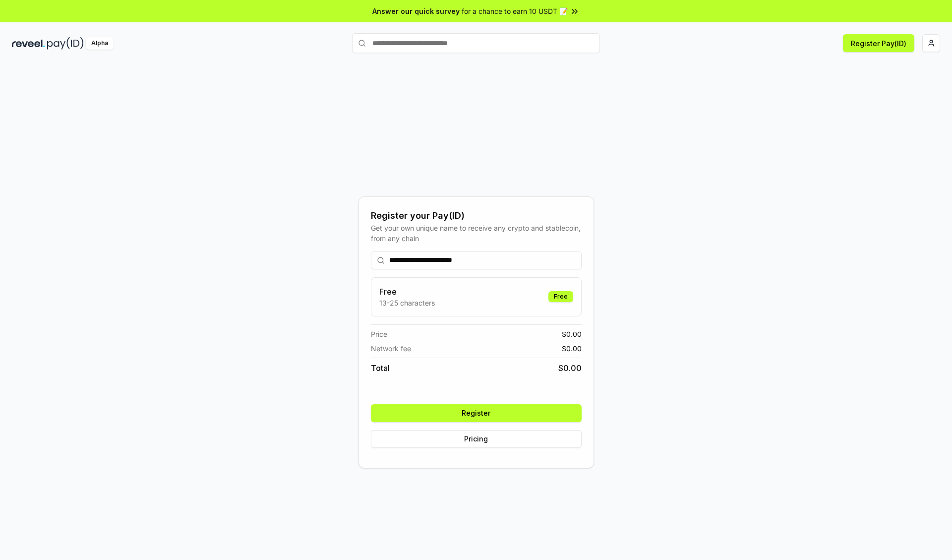 The height and width of the screenshot is (560, 952). I want to click on span: Price, so click(379, 333).